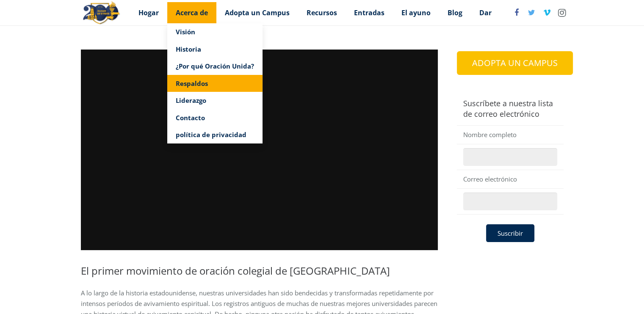 The width and height of the screenshot is (644, 314). Describe the element at coordinates (454, 13) in the screenshot. I see `font: Blog` at that location.